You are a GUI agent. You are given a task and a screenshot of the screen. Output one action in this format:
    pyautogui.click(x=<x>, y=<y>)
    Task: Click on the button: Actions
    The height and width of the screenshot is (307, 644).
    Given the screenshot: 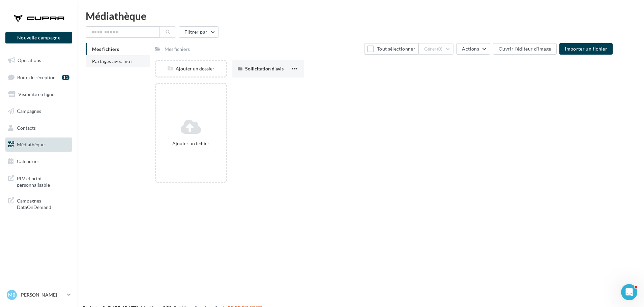 What is the action you would take?
    pyautogui.click(x=473, y=49)
    